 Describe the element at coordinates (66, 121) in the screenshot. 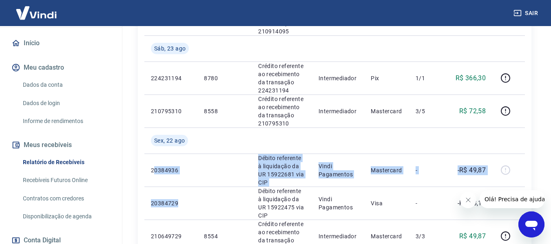

I see `a: Informe de rendimentos` at that location.